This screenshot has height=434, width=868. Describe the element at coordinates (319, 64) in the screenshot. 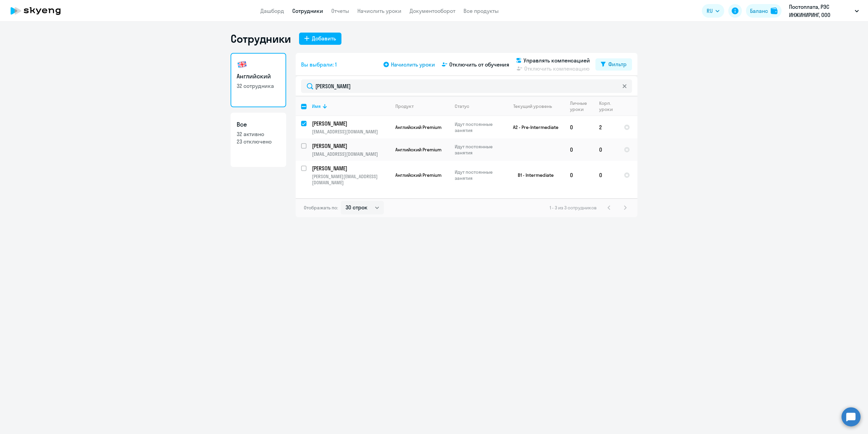

I see `span: Вы выбрали: 1` at that location.